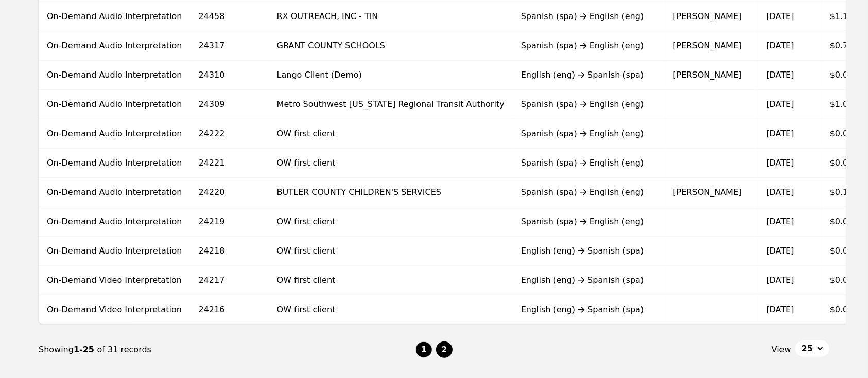  I want to click on button: 2, so click(444, 349).